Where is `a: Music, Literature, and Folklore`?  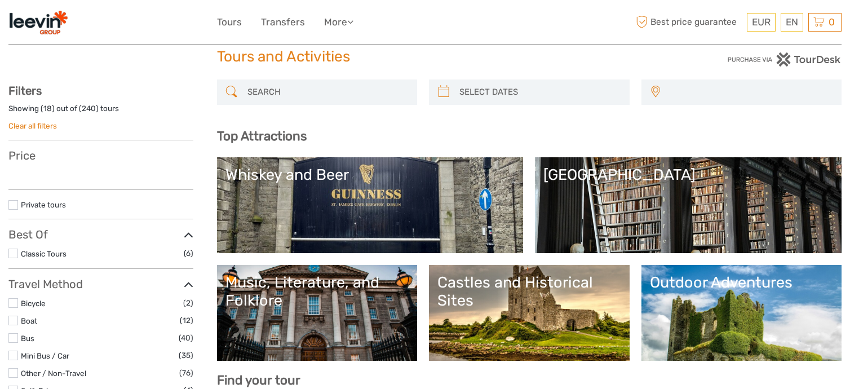
a: Music, Literature, and Folklore is located at coordinates (317, 313).